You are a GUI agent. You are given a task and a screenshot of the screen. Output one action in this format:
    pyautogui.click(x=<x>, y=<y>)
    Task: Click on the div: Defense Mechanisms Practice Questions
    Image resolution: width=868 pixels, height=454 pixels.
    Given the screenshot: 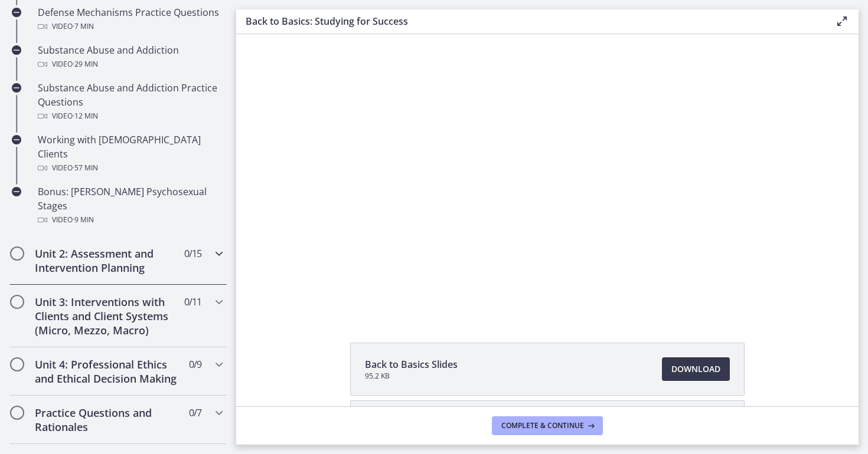 What is the action you would take?
    pyautogui.click(x=130, y=20)
    